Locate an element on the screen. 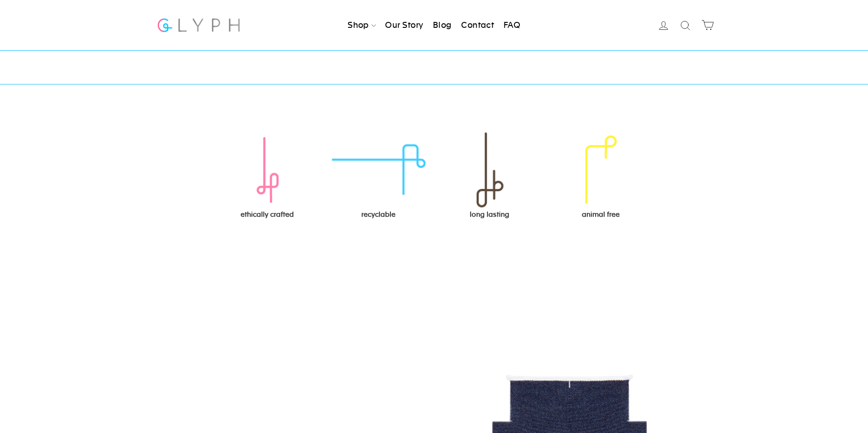  div: animal free is located at coordinates (601, 175).